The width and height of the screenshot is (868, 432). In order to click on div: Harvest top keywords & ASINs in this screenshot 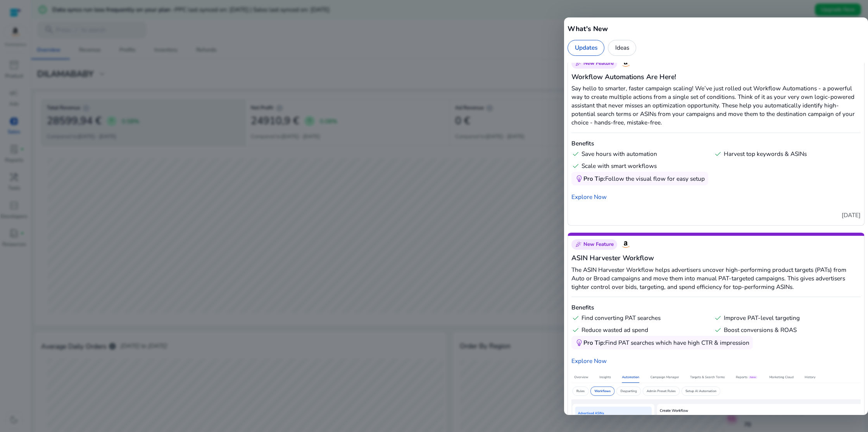, I will do `click(783, 154)`.